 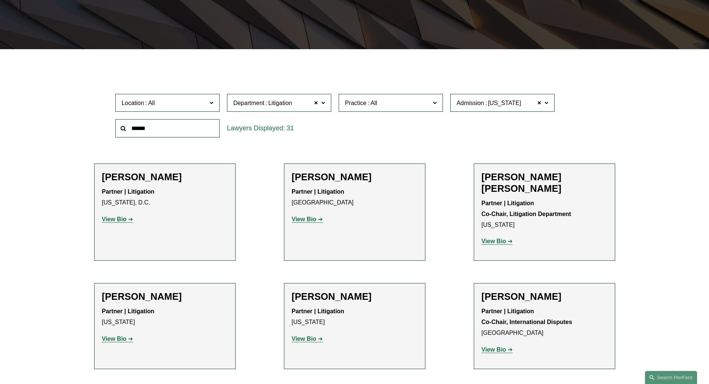 What do you see at coordinates (133, 103) in the screenshot?
I see `span: Location` at bounding box center [133, 103].